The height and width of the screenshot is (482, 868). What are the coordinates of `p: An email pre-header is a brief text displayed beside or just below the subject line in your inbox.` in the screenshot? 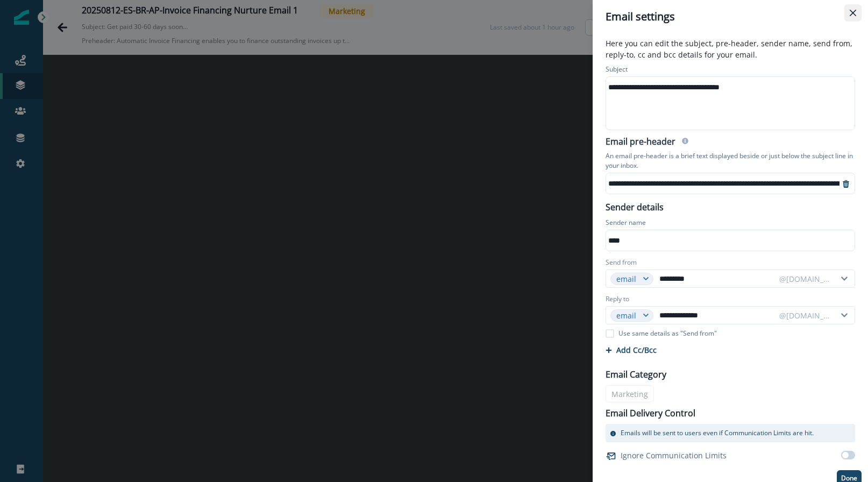 It's located at (730, 161).